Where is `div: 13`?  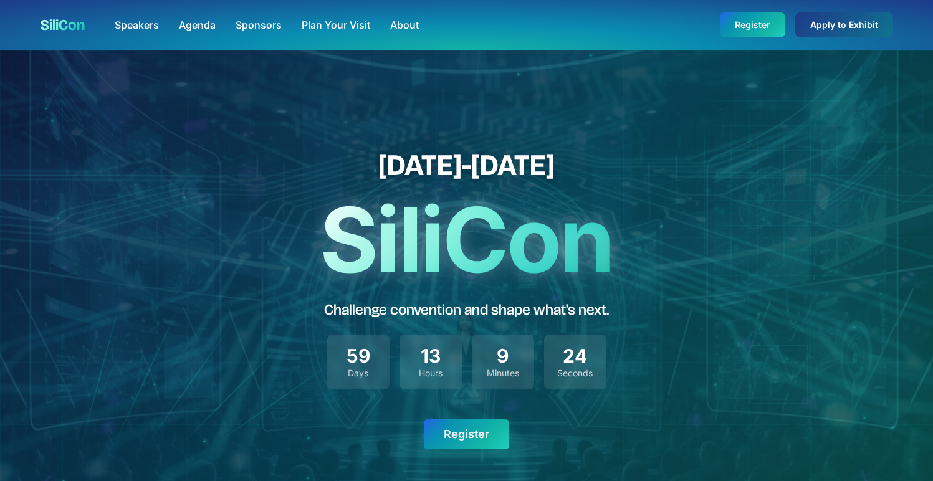 div: 13 is located at coordinates (431, 356).